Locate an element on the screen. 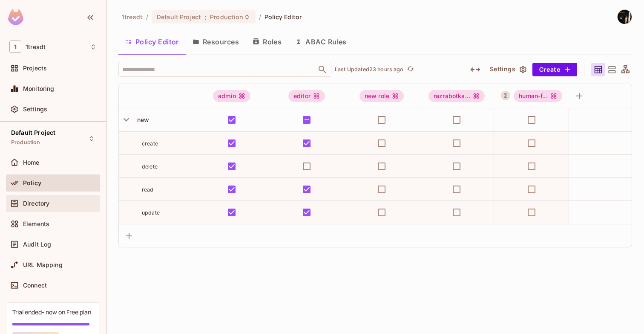 The width and height of the screenshot is (644, 334). span: Click to refresh data is located at coordinates (410, 69).